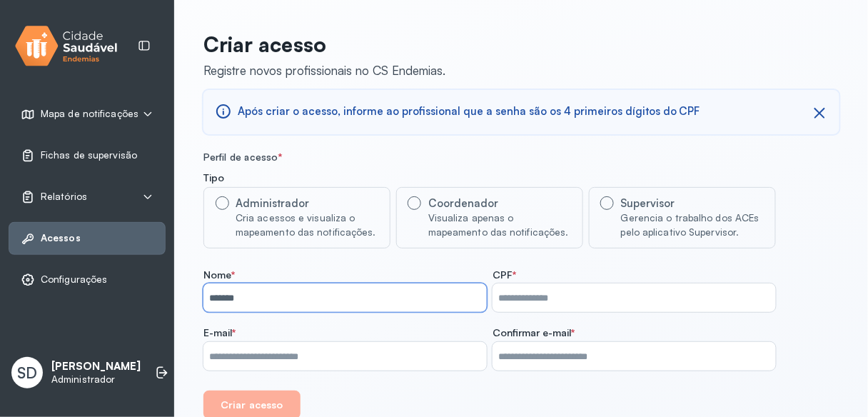 Image resolution: width=868 pixels, height=417 pixels. Describe the element at coordinates (692, 203) in the screenshot. I see `div: Supervisor` at that location.